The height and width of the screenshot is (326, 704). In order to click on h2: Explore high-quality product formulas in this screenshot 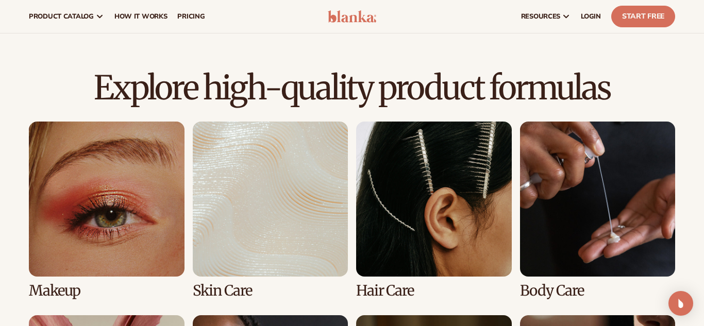, I will do `click(352, 88)`.